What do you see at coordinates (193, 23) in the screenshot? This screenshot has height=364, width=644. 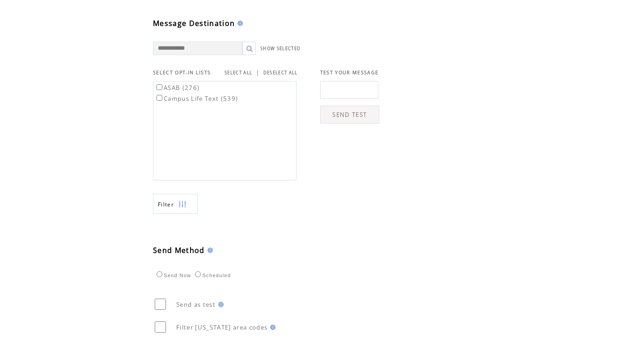 I see `span: Message Destination` at bounding box center [193, 23].